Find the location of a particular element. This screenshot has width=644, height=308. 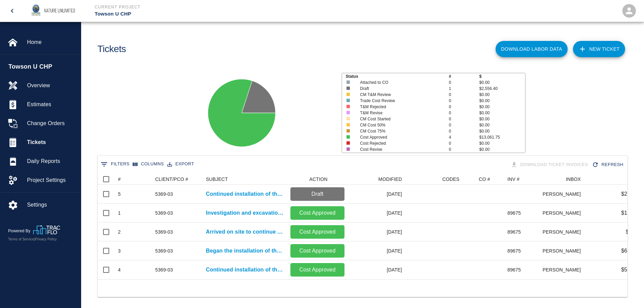

button: open drawer is located at coordinates (12, 11).